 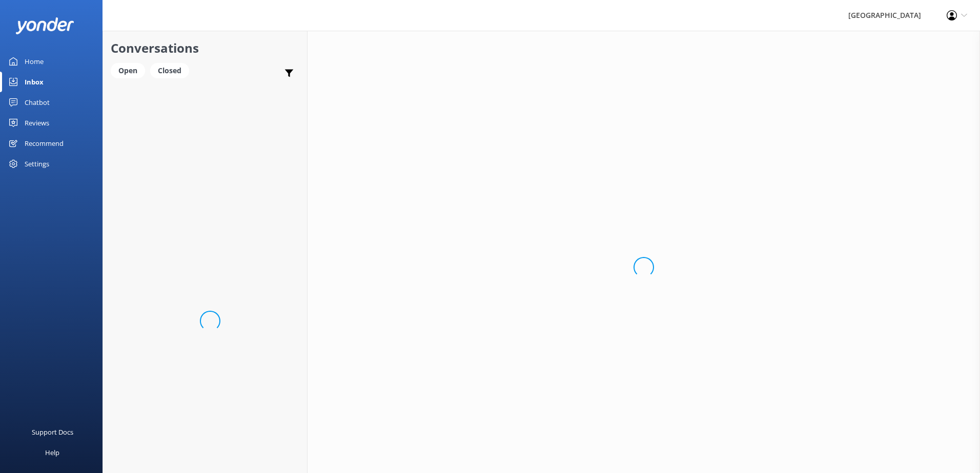 I want to click on div: Closed, so click(x=170, y=71).